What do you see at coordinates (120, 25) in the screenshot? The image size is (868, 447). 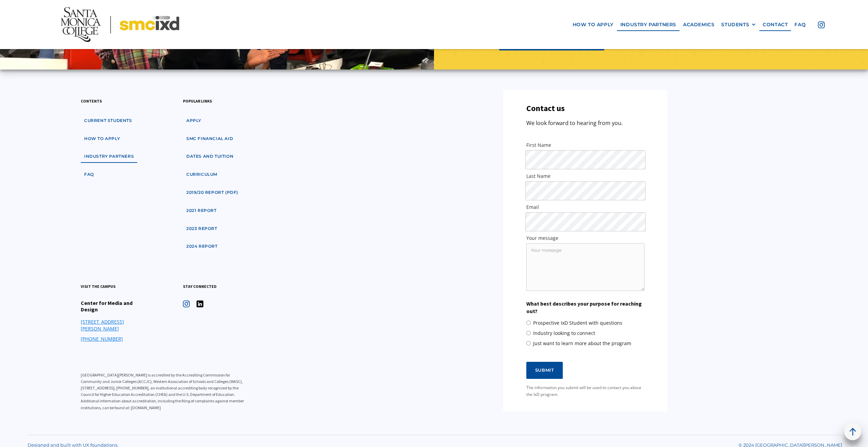 I see `img: Santa Monica College - SMC IxD logo` at bounding box center [120, 25].